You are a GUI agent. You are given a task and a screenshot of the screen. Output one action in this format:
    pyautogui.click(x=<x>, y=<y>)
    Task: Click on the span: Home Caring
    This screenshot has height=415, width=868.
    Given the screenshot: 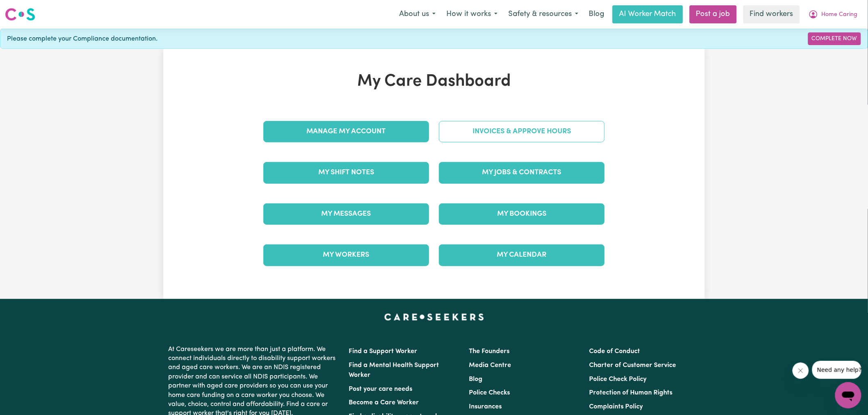 What is the action you would take?
    pyautogui.click(x=840, y=15)
    